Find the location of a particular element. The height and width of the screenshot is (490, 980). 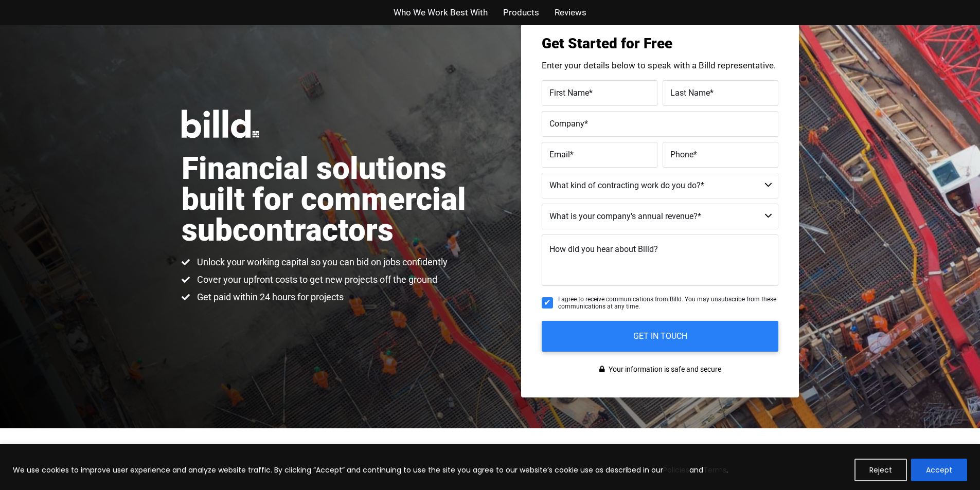

a: Policies is located at coordinates (676, 470).